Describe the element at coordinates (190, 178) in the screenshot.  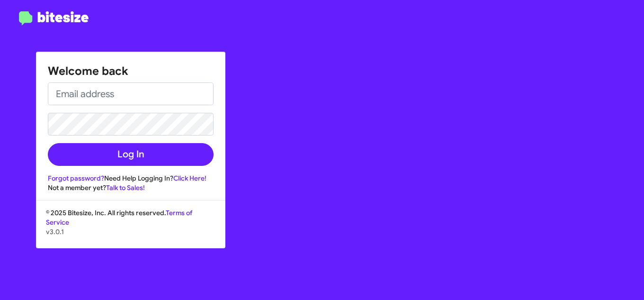
I see `a: Click Here!` at that location.